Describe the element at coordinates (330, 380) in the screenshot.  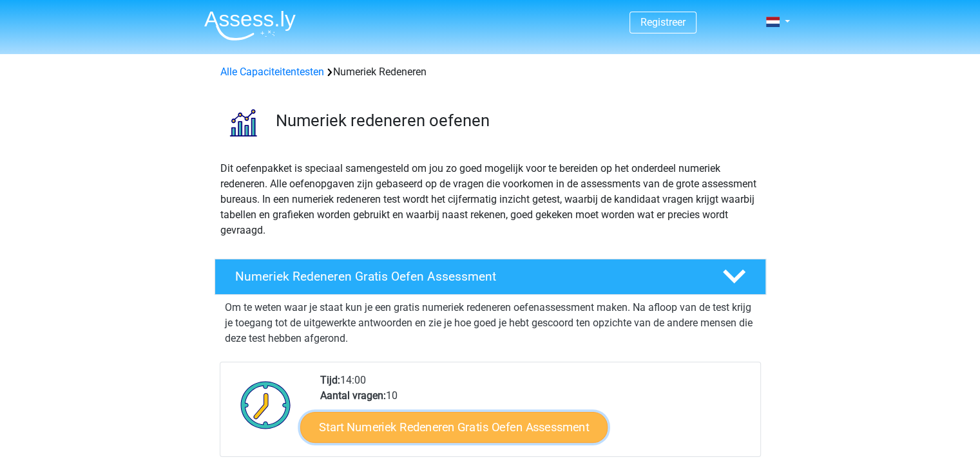
I see `b: Tijd:` at that location.